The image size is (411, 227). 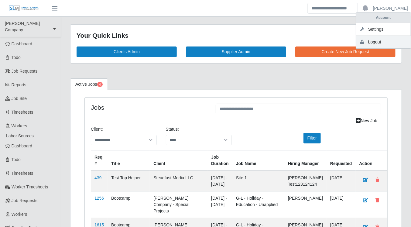 I want to click on a: Settings, so click(x=384, y=29).